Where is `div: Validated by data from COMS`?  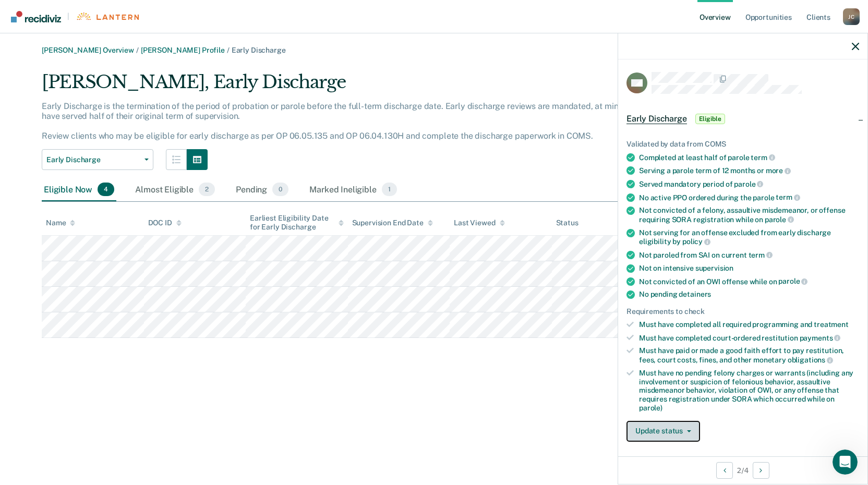
div: Validated by data from COMS is located at coordinates (743, 144).